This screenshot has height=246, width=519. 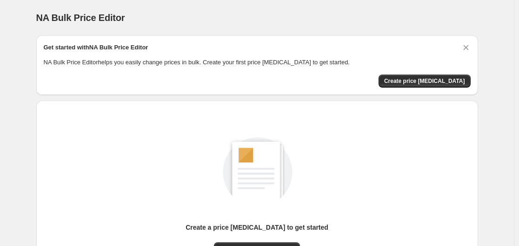 What do you see at coordinates (466, 47) in the screenshot?
I see `button: Dismiss card` at bounding box center [466, 47].